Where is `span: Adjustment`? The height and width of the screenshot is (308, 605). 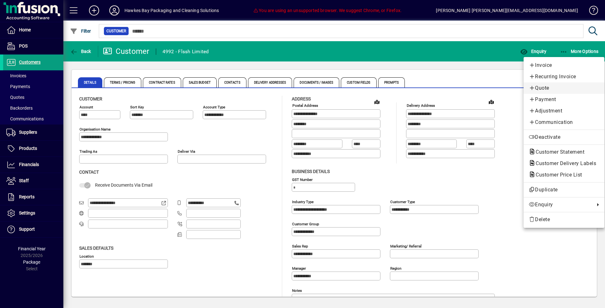 span: Adjustment is located at coordinates (564, 111).